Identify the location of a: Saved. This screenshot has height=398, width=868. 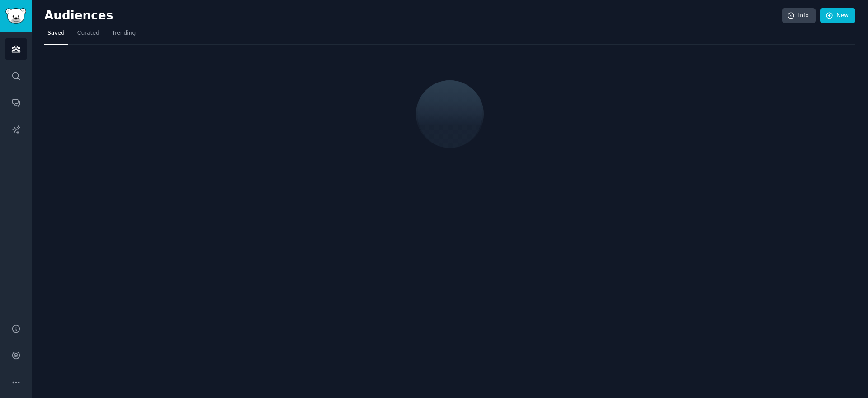
(56, 35).